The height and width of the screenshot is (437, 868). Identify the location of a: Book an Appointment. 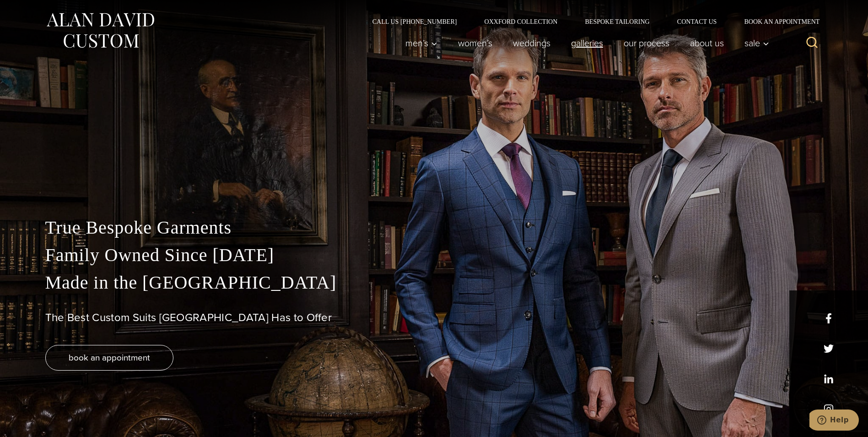
(777, 22).